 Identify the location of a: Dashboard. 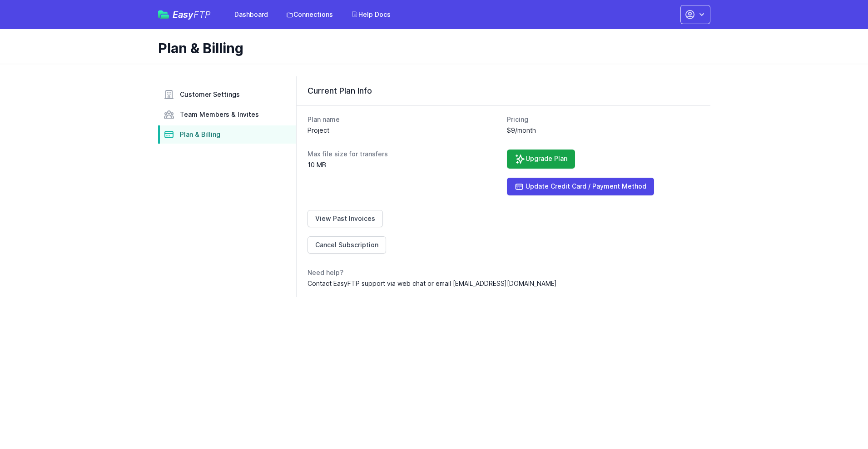
(251, 14).